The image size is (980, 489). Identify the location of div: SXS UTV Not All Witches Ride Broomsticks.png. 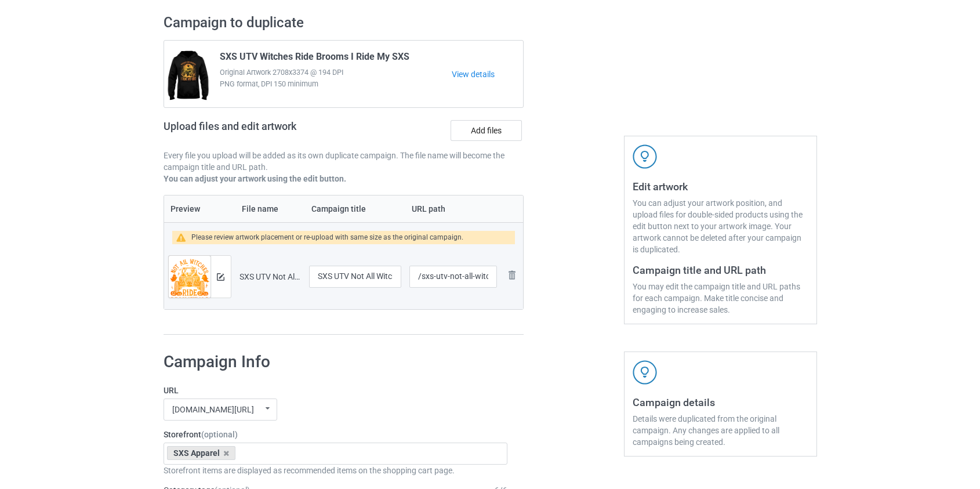
(270, 276).